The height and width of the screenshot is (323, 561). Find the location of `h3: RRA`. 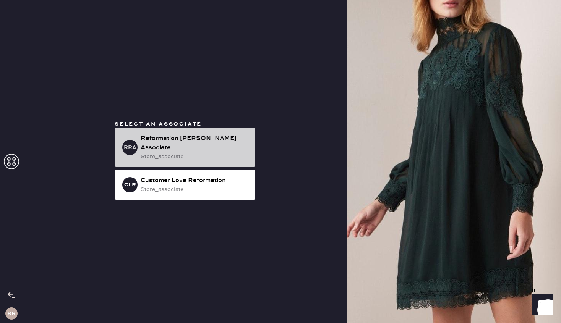

h3: RRA is located at coordinates (130, 147).